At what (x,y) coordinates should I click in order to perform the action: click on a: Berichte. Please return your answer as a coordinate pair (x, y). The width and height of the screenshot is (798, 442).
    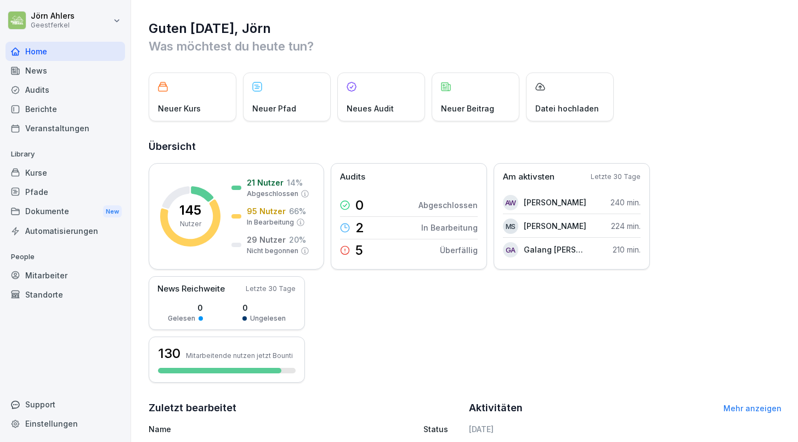
    Looking at the image, I should click on (65, 109).